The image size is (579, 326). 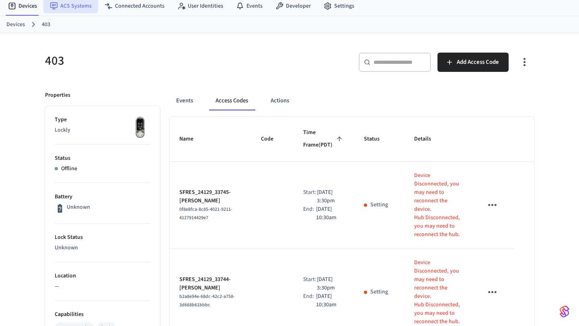 What do you see at coordinates (324, 139) in the screenshot?
I see `span: Time Frame(PDT)` at bounding box center [324, 139].